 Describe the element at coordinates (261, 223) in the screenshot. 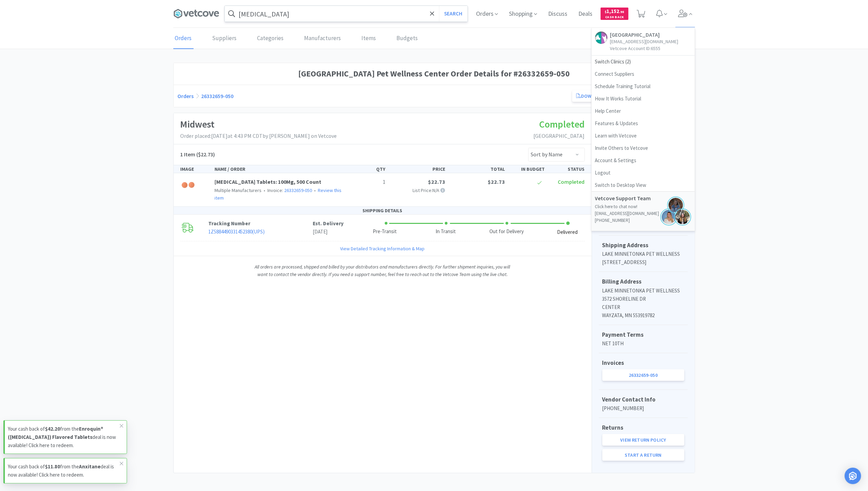

I see `p: Tracking Number` at that location.